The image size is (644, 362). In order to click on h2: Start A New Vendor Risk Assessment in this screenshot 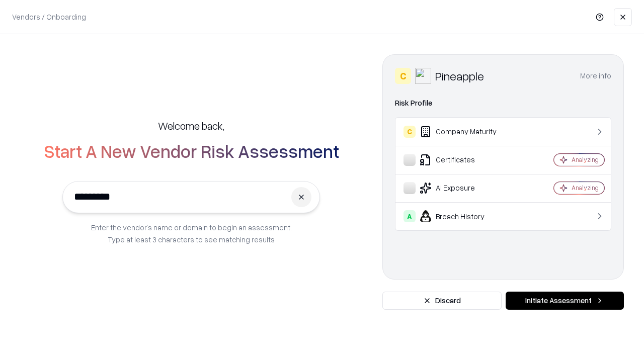, I will do `click(191, 151)`.